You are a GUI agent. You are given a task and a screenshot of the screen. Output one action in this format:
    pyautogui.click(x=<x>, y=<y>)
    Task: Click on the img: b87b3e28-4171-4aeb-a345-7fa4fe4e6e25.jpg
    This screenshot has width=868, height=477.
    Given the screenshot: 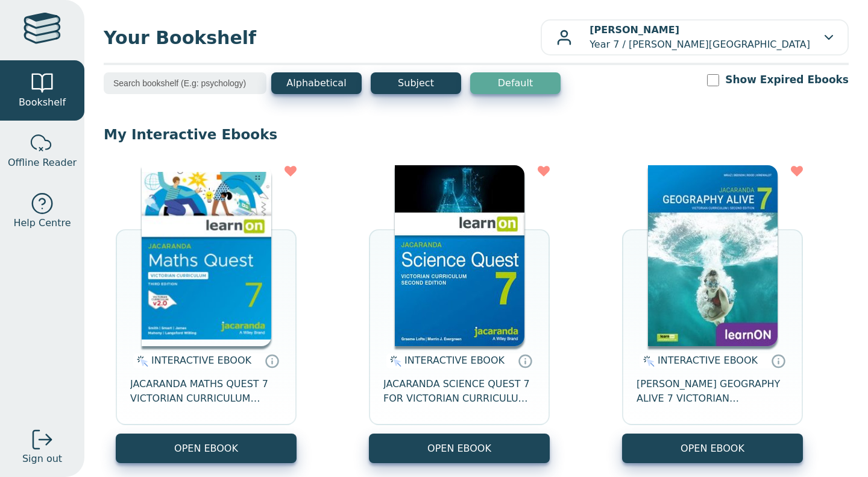 What is the action you would take?
    pyautogui.click(x=206, y=256)
    